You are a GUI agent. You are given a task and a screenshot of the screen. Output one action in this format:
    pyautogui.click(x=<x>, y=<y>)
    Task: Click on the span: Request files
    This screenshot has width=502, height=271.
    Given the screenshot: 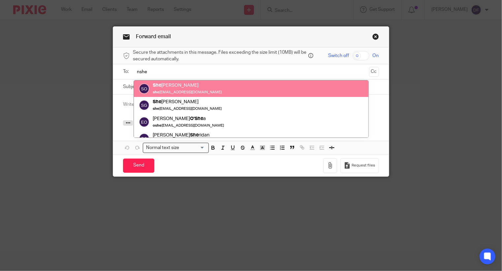 What is the action you would take?
    pyautogui.click(x=363, y=165)
    